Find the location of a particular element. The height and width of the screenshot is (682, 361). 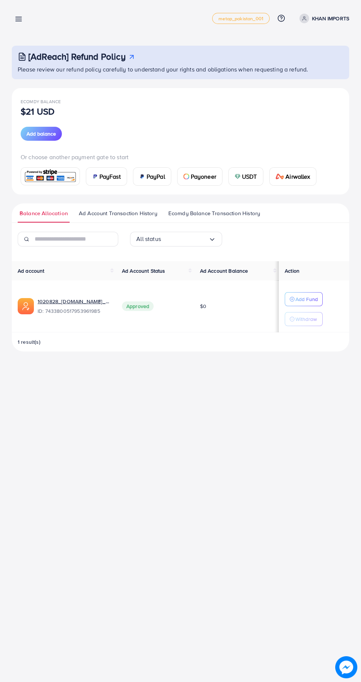

a: cardPayPal is located at coordinates (152, 177).